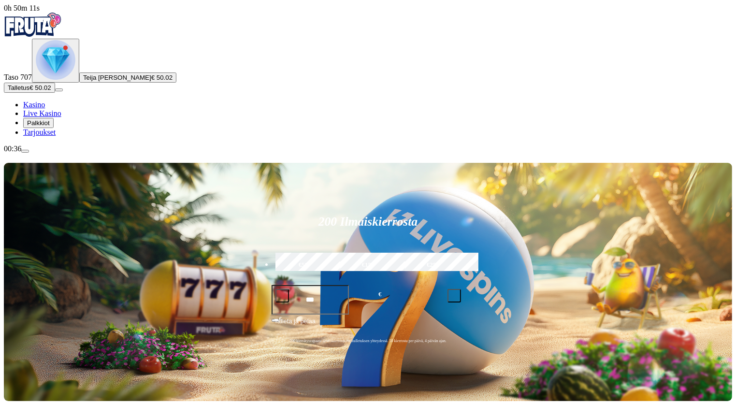 This screenshot has height=403, width=736. Describe the element at coordinates (39, 132) in the screenshot. I see `span: Tarjoukset` at that location.